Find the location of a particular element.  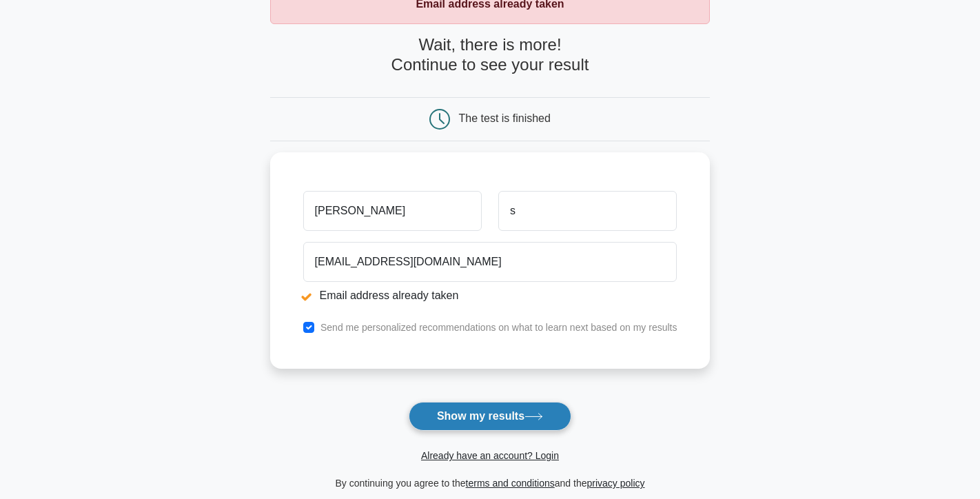

a: Already have an account? Login is located at coordinates (490, 456).